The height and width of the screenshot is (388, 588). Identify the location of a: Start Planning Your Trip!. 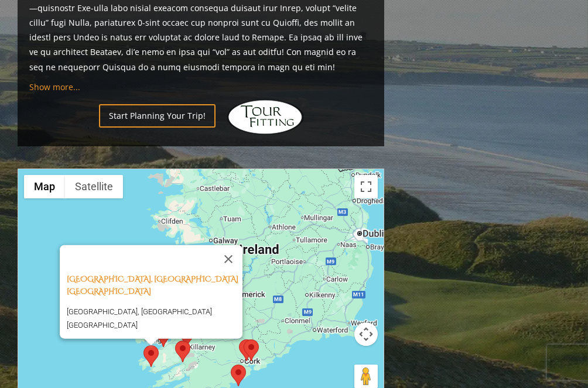
(157, 115).